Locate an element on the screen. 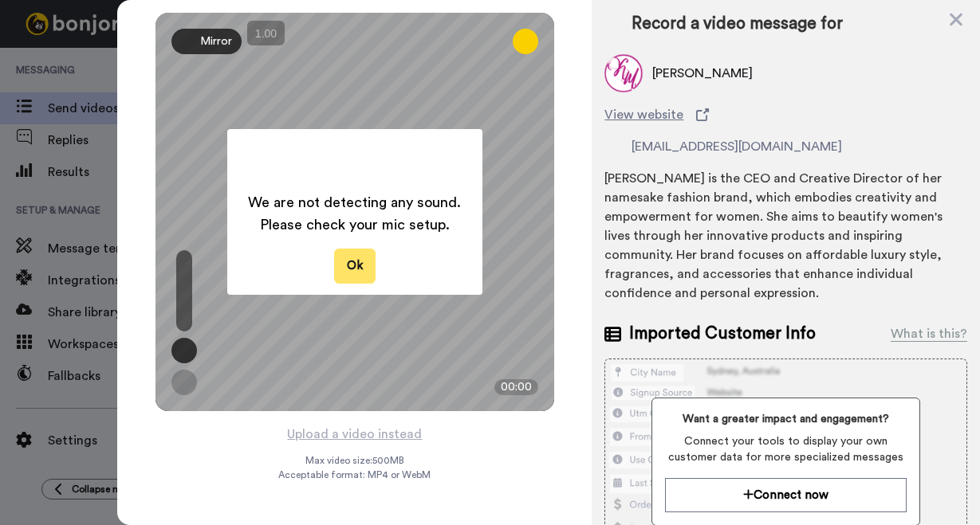 The height and width of the screenshot is (525, 980). span: Max video size: 500 MB is located at coordinates (355, 460).